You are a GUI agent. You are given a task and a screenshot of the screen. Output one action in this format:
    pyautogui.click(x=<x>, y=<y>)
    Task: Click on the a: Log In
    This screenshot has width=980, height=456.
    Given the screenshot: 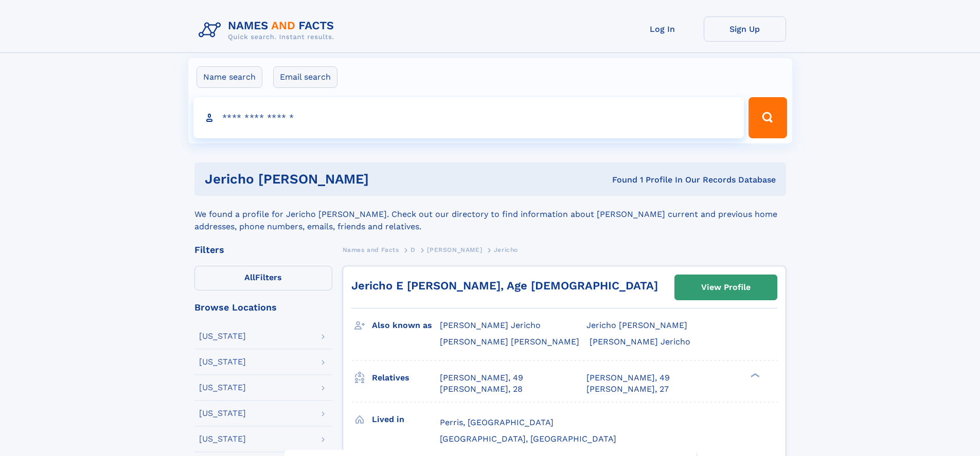 What is the action you would take?
    pyautogui.click(x=662, y=29)
    